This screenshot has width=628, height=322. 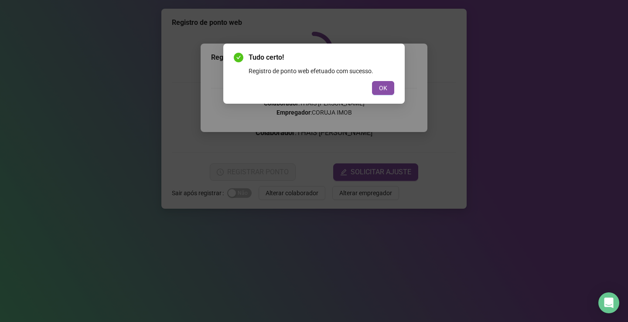 I want to click on div: Registro de ponto web efetuado com sucesso., so click(x=321, y=71).